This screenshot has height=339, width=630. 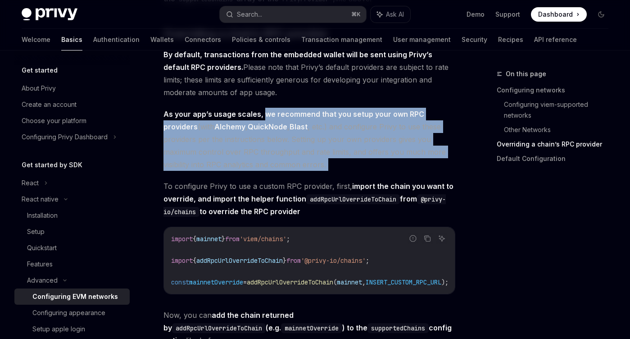 I want to click on code: mainnetOverride, so click(x=312, y=328).